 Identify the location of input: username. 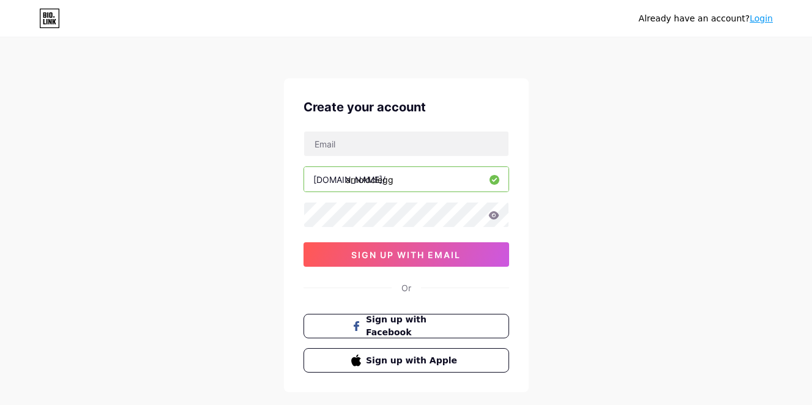
(406, 179).